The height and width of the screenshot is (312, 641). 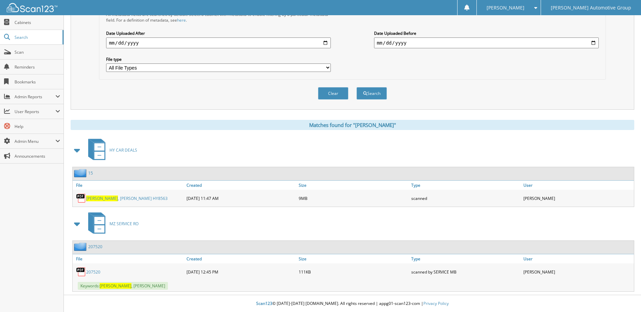 What do you see at coordinates (182, 20) in the screenshot?
I see `a: here` at bounding box center [182, 20].